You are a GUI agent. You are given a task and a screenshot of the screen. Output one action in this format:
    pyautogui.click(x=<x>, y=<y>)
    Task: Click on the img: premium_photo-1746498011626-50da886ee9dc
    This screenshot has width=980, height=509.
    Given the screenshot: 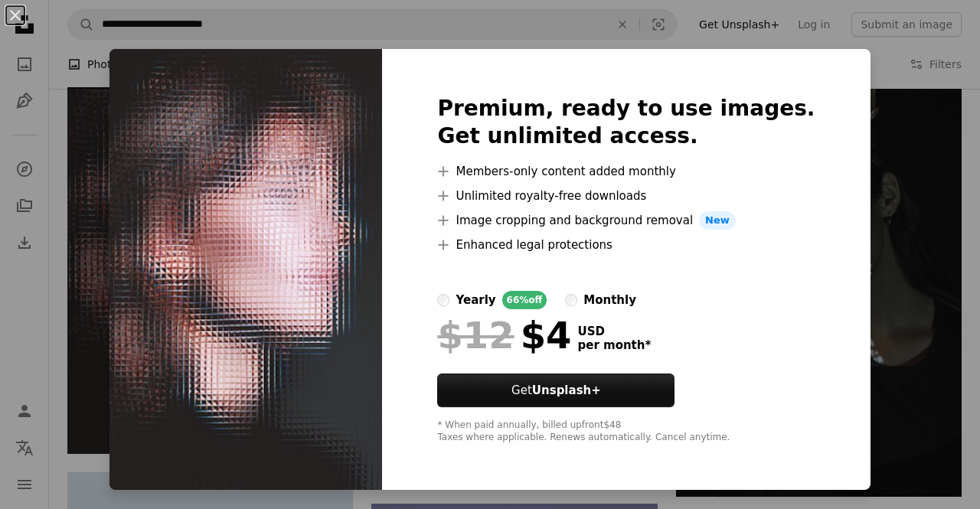 What is the action you would take?
    pyautogui.click(x=246, y=270)
    